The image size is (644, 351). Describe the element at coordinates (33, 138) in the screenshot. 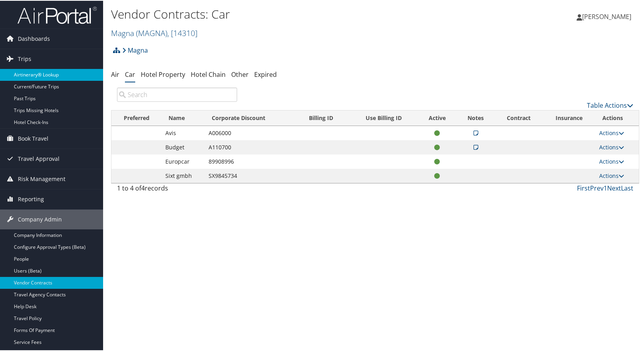

I see `span: Book Travel` at that location.